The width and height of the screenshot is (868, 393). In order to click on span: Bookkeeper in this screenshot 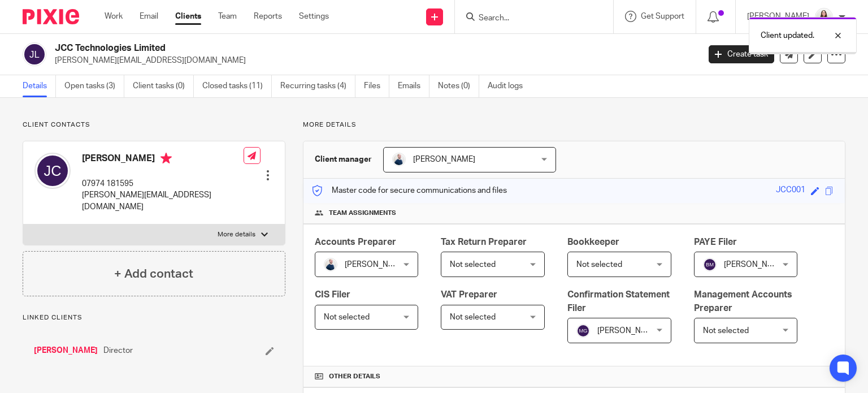, I will do `click(593, 242)`.